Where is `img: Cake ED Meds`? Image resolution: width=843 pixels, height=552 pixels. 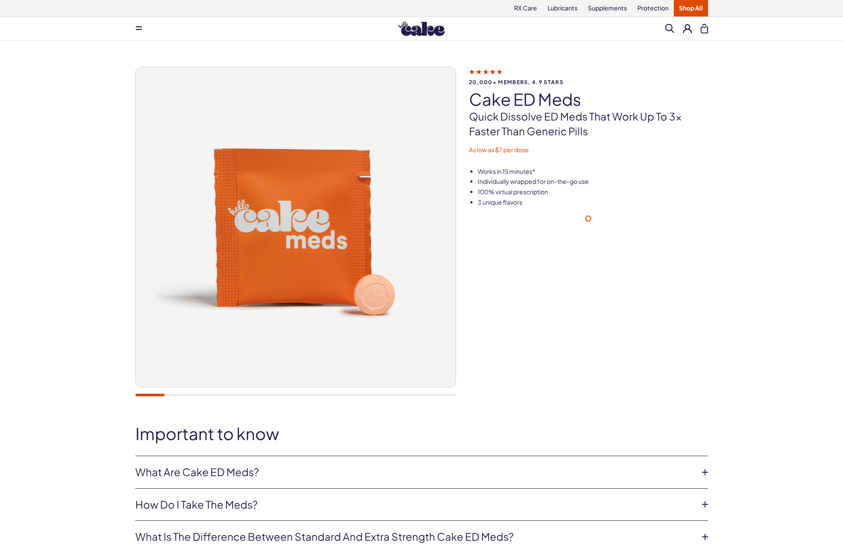 img: Cake ED Meds is located at coordinates (296, 227).